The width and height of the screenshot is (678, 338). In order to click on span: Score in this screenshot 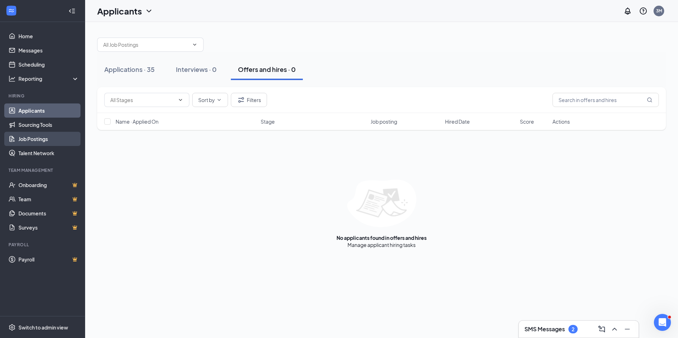, I will do `click(527, 122)`.